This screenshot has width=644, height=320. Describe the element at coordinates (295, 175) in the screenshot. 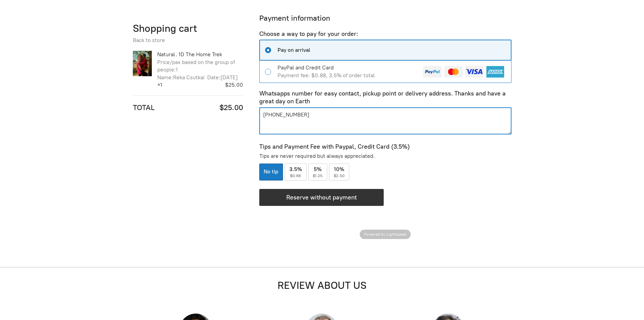

I see `span: $0.88` at that location.